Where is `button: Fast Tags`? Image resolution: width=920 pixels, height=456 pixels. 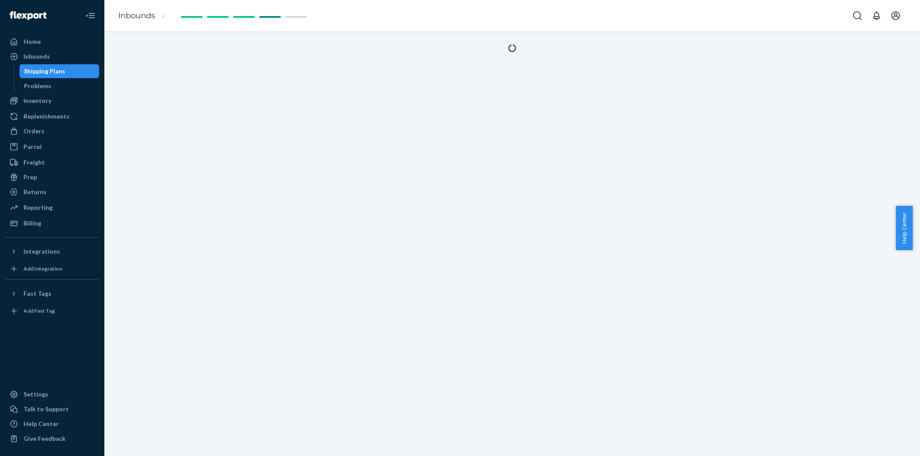
button: Fast Tags is located at coordinates (52, 294).